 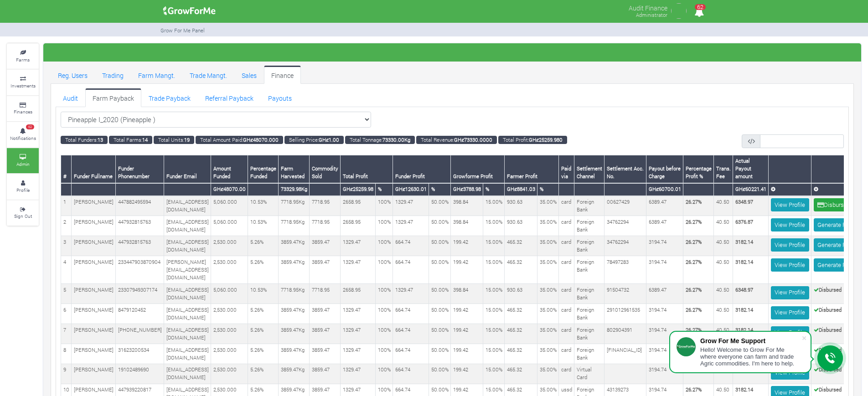 I want to click on th: GHȼ60221.41, so click(x=751, y=190).